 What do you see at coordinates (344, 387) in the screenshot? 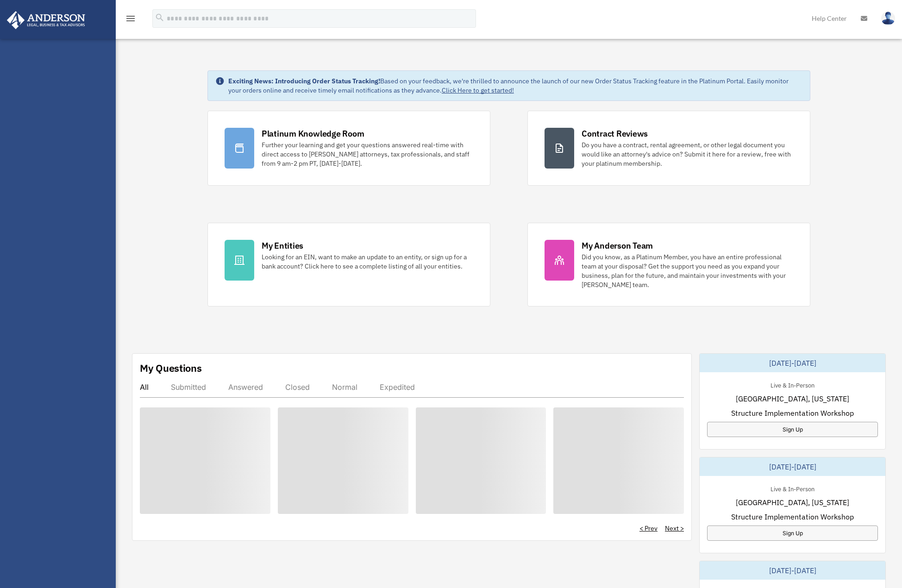
I see `div: Normal` at bounding box center [344, 387].